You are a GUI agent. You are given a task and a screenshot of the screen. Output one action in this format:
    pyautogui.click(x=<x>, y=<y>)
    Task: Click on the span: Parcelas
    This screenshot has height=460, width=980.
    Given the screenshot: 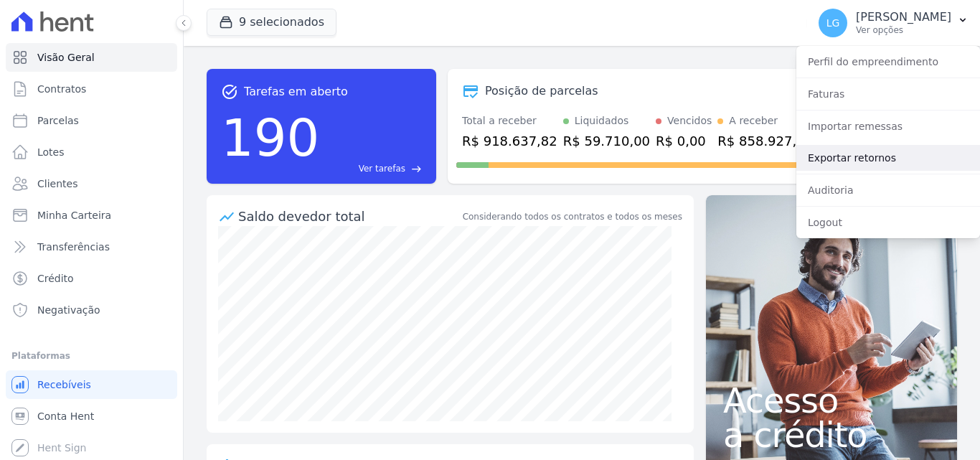 What is the action you would take?
    pyautogui.click(x=58, y=121)
    